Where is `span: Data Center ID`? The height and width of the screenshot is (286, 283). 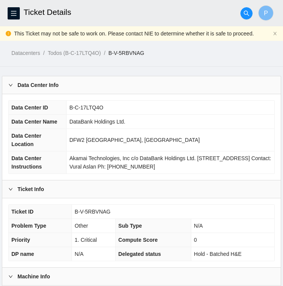
span: Data Center ID is located at coordinates (30, 107).